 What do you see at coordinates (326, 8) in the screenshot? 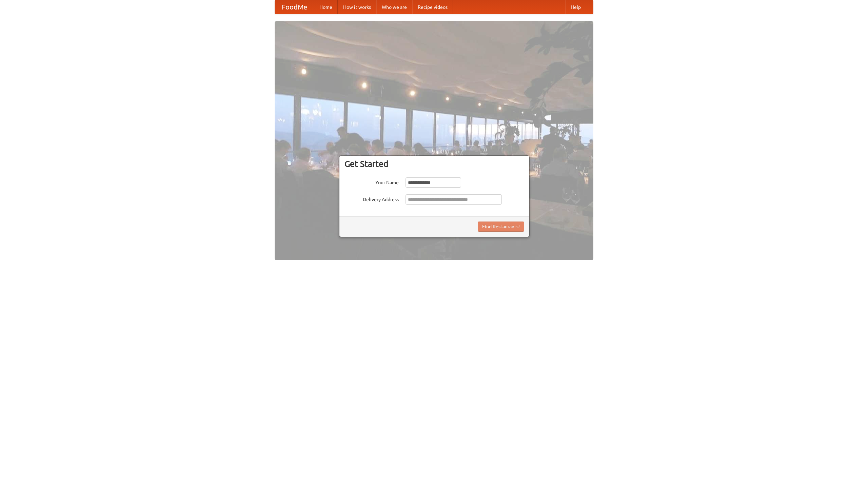
I see `a: Home` at bounding box center [326, 8].